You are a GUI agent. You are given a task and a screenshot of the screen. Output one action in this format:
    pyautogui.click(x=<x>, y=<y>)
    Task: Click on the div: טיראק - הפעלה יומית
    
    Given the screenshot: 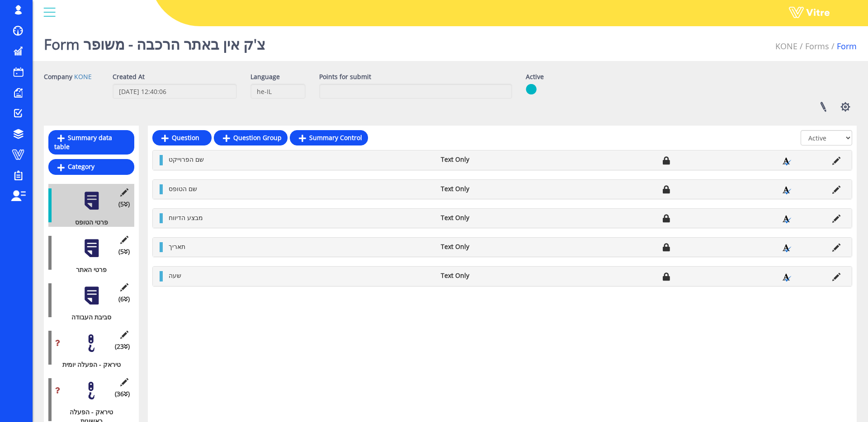 What is the action you would take?
    pyautogui.click(x=88, y=365)
    